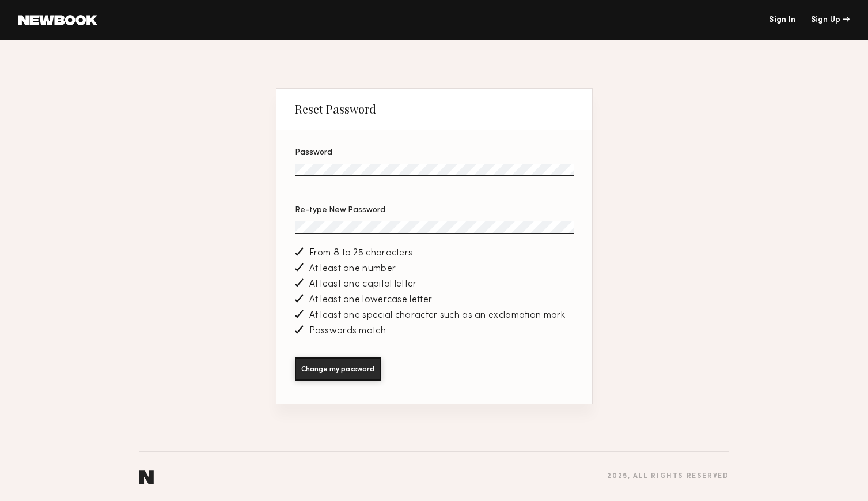 The image size is (868, 501). I want to click on div: Reset Password, so click(335, 109).